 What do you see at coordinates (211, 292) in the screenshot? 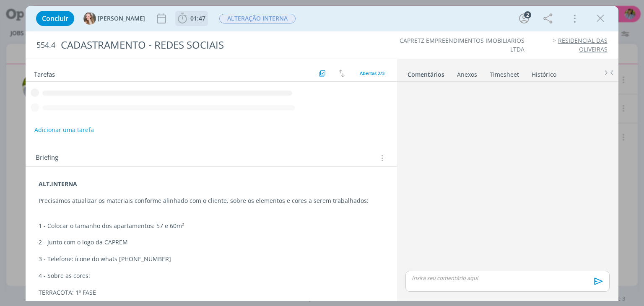
I see `p: TERRACOTA: 1º FASE` at bounding box center [211, 292].